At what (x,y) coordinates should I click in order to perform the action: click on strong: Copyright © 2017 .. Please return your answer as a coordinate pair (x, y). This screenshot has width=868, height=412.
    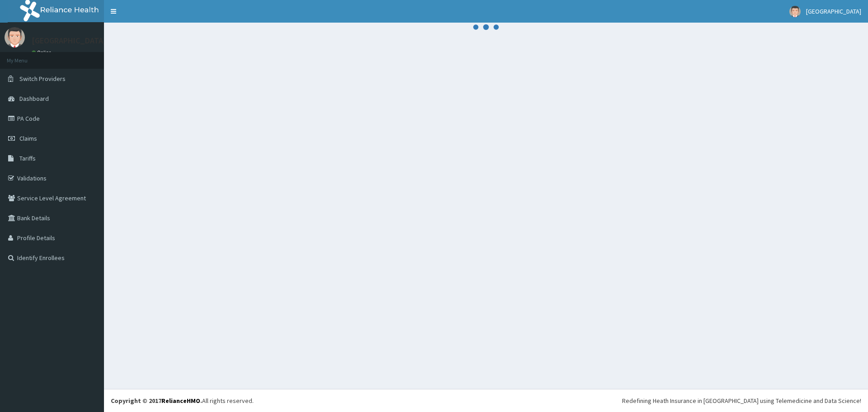
    Looking at the image, I should click on (157, 400).